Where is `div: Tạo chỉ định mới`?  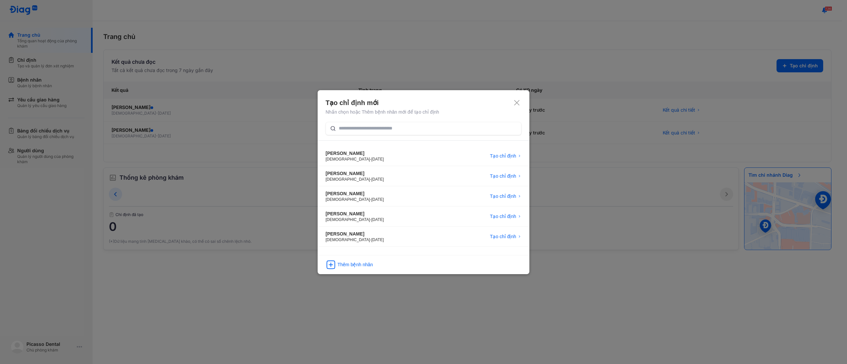
div: Tạo chỉ định mới is located at coordinates (423, 103).